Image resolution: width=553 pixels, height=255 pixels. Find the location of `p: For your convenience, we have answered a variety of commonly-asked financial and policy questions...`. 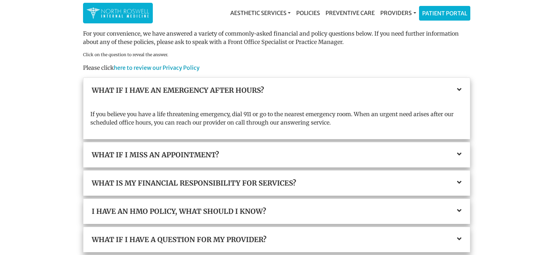

p: For your convenience, we have answered a variety of commonly-asked financial and policy questions... is located at coordinates (277, 38).